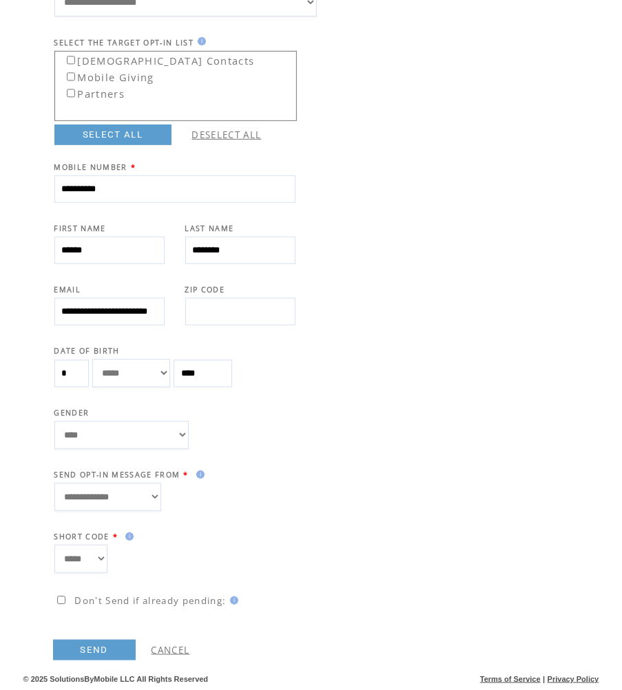 The image size is (622, 690). I want to click on input: Mobile Giving, so click(71, 76).